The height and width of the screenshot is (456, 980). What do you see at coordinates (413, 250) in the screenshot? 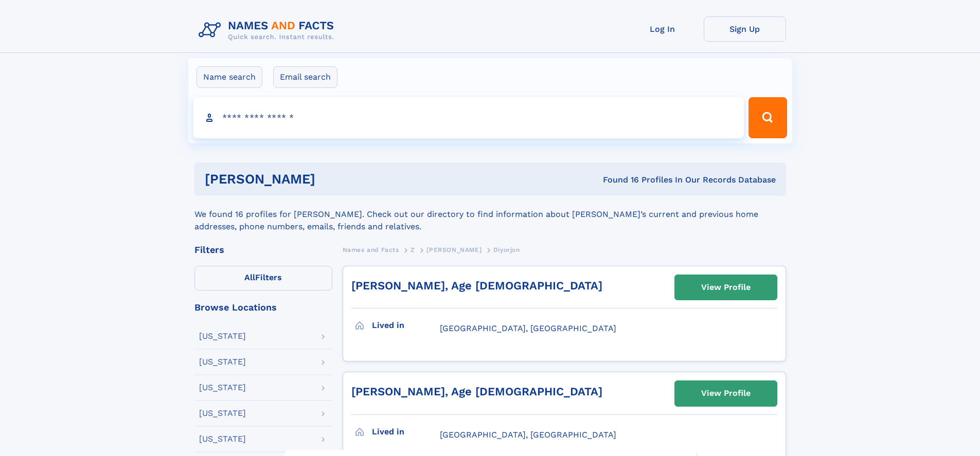
I see `span: Z` at bounding box center [413, 250].